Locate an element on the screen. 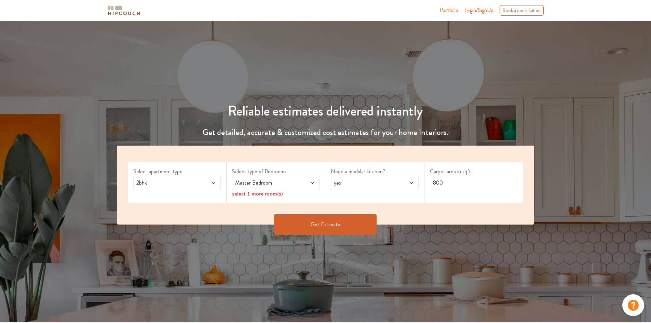 Image resolution: width=651 pixels, height=323 pixels. div: select 1 more room(s) is located at coordinates (276, 194).